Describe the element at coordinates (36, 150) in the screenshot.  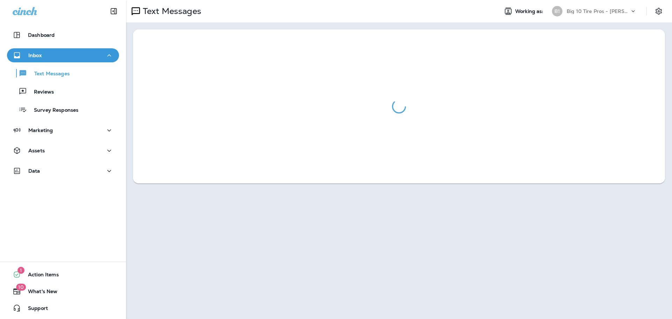
I see `p: Assets` at that location.